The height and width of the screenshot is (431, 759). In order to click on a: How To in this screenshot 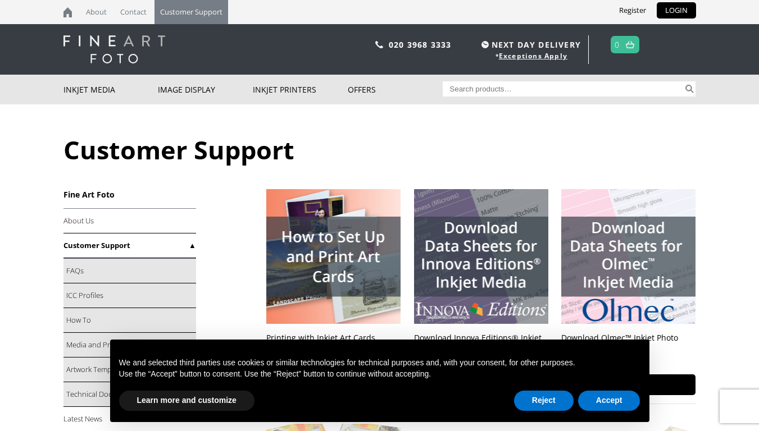, I will do `click(130, 321)`.